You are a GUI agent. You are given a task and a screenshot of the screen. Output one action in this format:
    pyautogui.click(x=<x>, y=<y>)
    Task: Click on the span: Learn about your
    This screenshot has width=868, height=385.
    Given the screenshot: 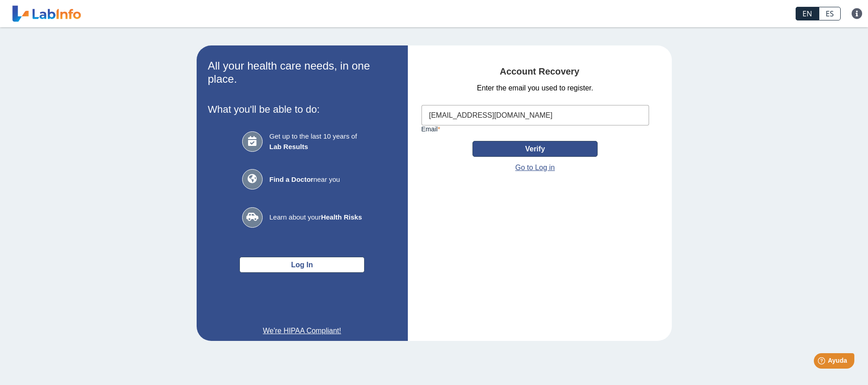 What is the action you would take?
    pyautogui.click(x=315, y=217)
    